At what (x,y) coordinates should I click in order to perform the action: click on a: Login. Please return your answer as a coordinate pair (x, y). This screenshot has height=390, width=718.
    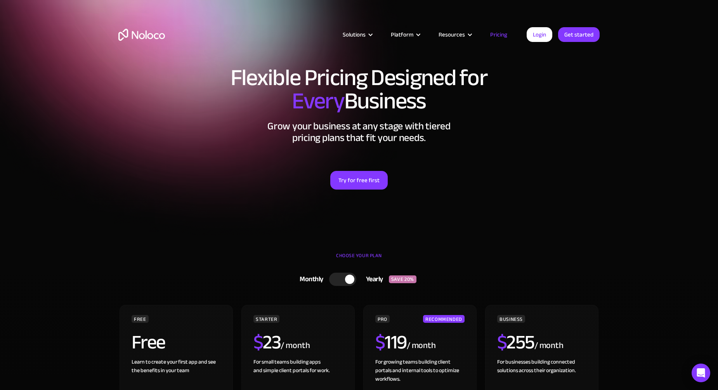
    Looking at the image, I should click on (540, 35).